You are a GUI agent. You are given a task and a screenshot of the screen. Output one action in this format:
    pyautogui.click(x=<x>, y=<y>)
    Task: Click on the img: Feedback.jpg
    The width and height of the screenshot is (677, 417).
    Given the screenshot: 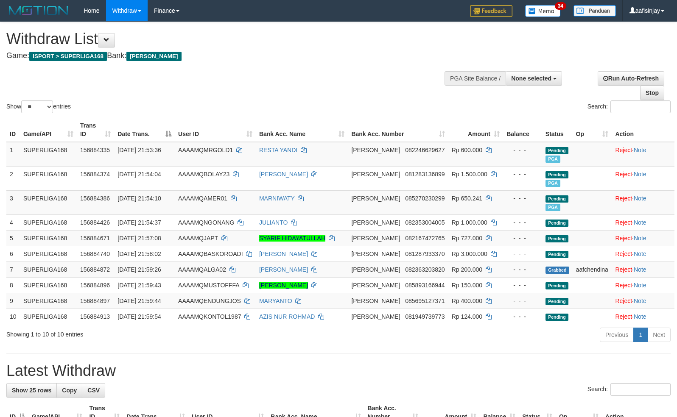 What is the action you would take?
    pyautogui.click(x=491, y=11)
    